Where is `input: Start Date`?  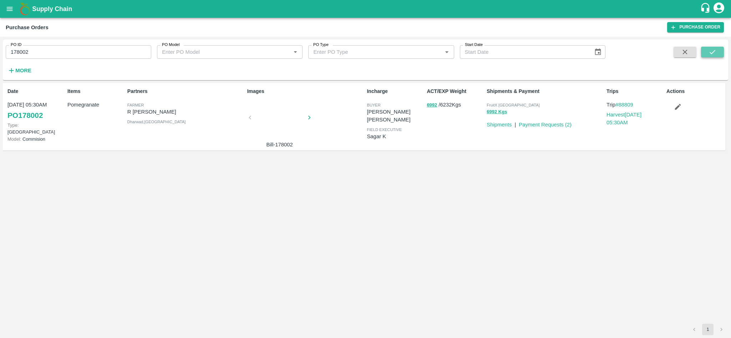 input: Start Date is located at coordinates (524, 52).